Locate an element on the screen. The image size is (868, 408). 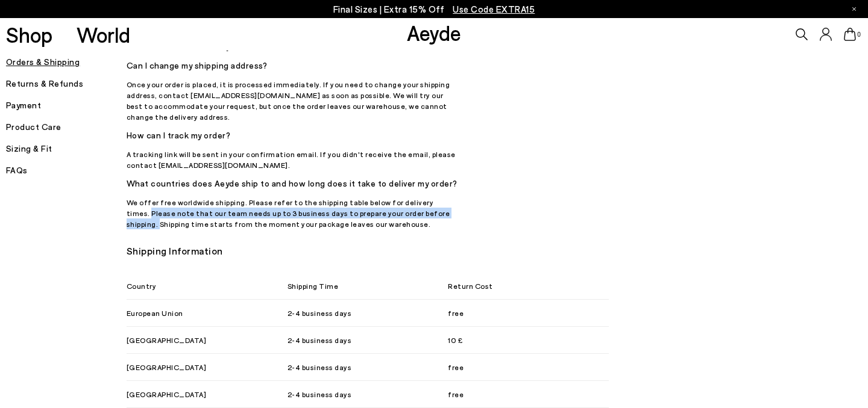
p: Final Sizes | Extra 15% Off is located at coordinates (434, 9).